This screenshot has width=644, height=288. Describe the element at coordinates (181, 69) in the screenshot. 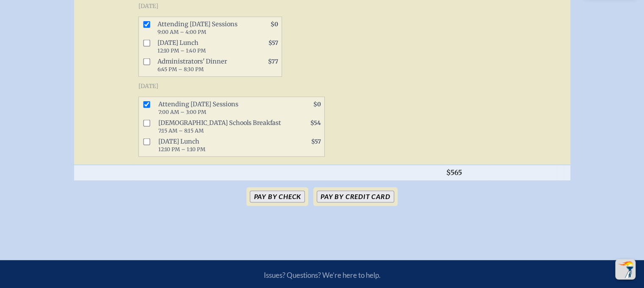

I see `span: 6:45 PM – 8:30 PM` at that location.